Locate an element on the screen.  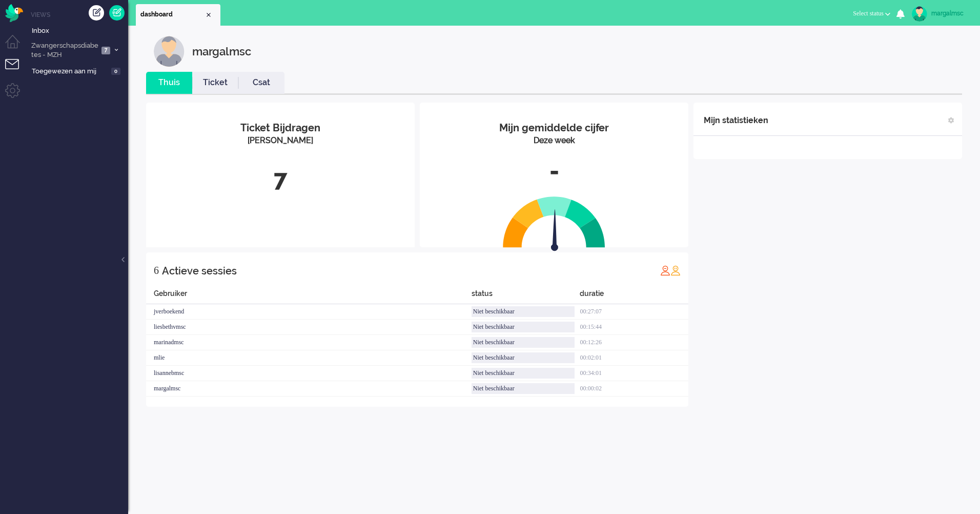
button: Select status is located at coordinates (871, 14).